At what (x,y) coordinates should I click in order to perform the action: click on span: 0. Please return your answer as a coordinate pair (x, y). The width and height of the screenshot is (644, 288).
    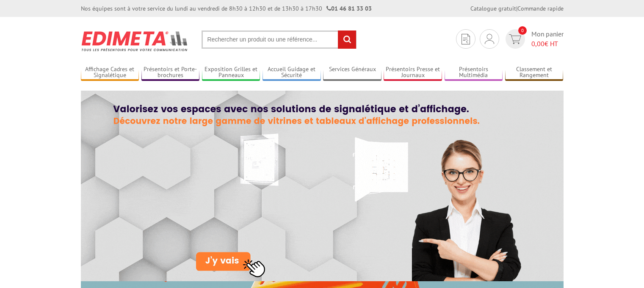
    Looking at the image, I should click on (523, 30).